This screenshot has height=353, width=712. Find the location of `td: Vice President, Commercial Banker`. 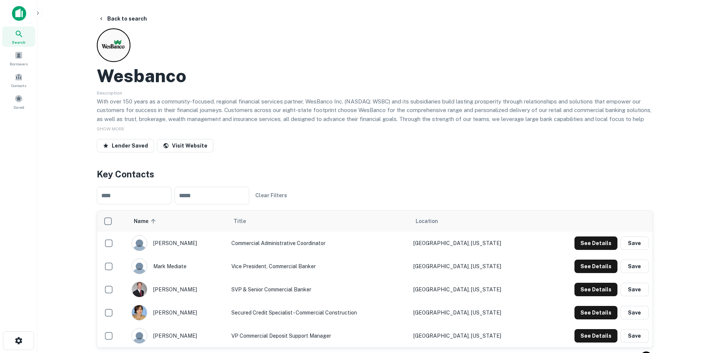

td: Vice President, Commercial Banker is located at coordinates (319, 266).